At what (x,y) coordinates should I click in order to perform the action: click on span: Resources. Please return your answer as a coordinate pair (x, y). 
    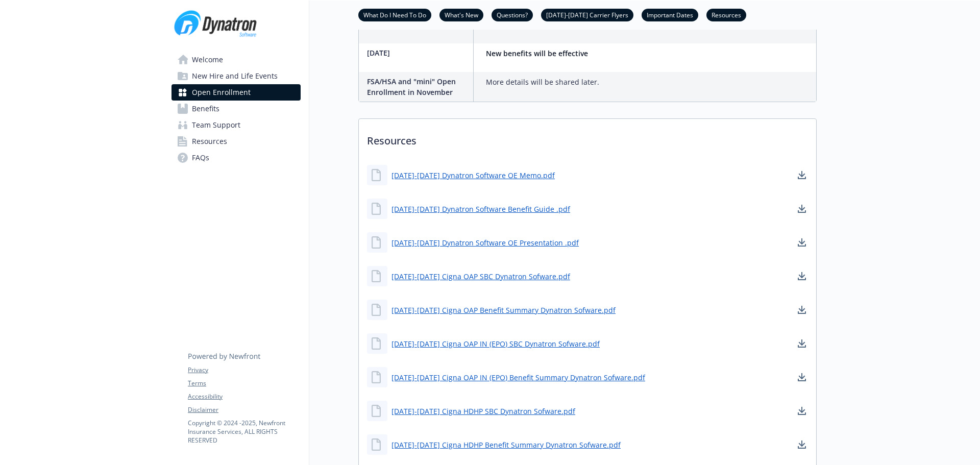
    Looking at the image, I should click on (209, 141).